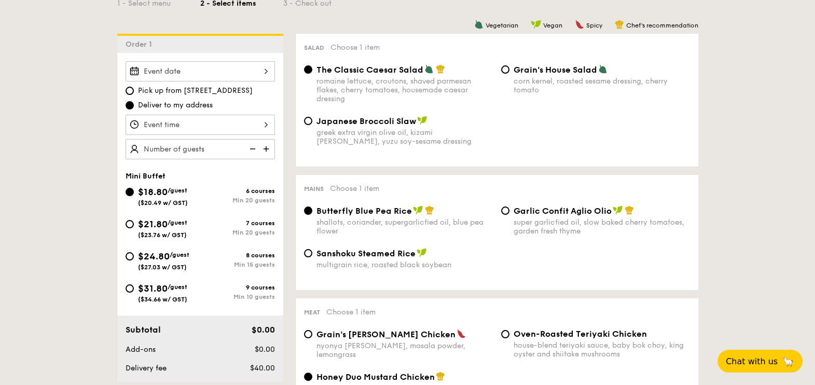 Image resolution: width=815 pixels, height=385 pixels. Describe the element at coordinates (143, 329) in the screenshot. I see `span: Subtotal` at that location.